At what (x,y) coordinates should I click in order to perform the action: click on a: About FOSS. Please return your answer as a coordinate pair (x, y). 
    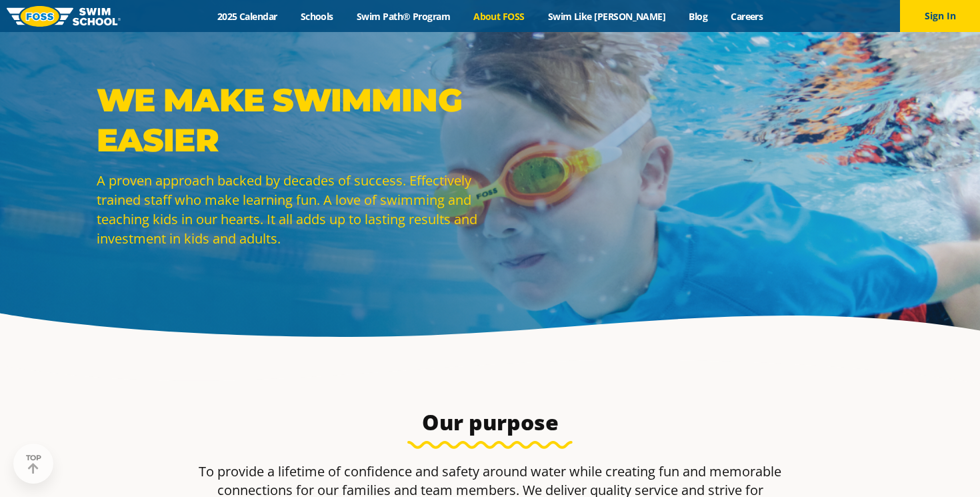
    Looking at the image, I should click on (499, 16).